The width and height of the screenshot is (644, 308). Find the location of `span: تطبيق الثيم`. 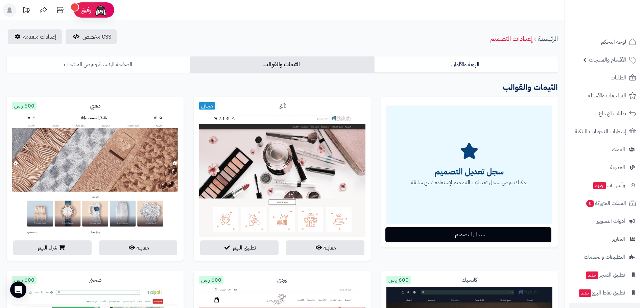

span: تطبيق الثيم is located at coordinates (244, 248).